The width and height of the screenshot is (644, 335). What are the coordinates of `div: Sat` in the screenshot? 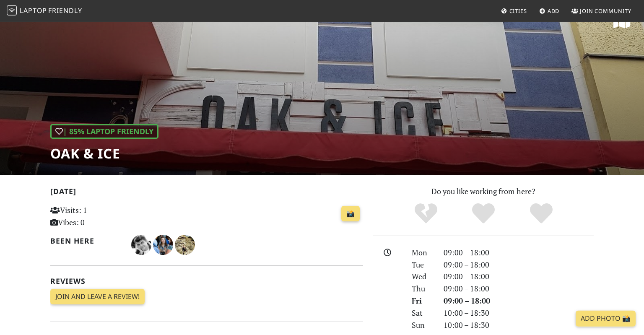 It's located at (423, 313).